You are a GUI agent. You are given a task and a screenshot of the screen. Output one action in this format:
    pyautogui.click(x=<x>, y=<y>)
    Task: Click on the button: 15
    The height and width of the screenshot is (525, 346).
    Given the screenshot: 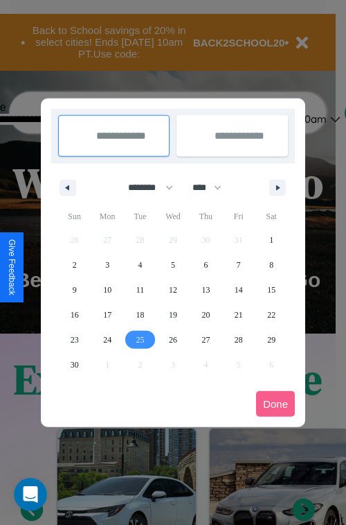 What is the action you would take?
    pyautogui.click(x=272, y=290)
    